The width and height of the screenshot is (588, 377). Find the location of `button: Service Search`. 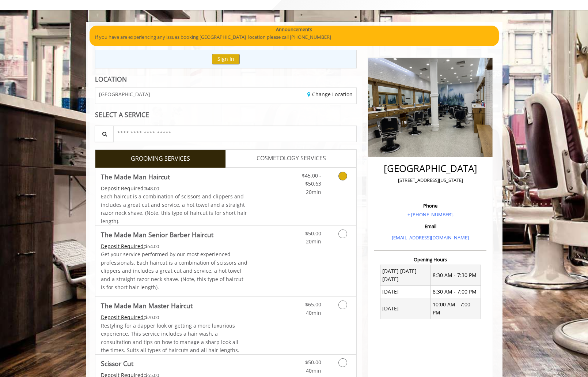

button: Service Search is located at coordinates (104, 134).